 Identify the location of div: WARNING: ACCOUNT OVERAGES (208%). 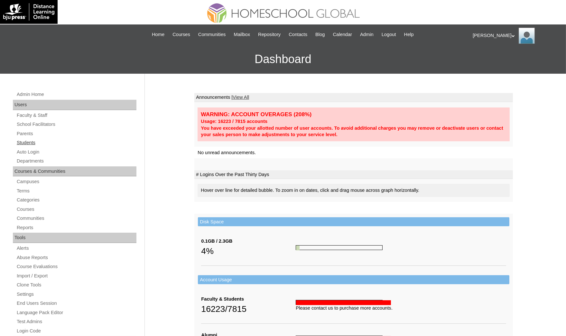
(354, 114).